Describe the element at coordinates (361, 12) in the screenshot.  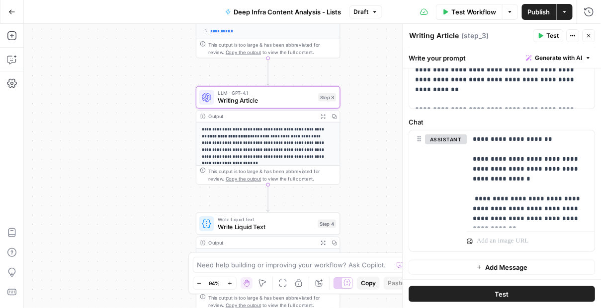
I see `span: Draft` at that location.